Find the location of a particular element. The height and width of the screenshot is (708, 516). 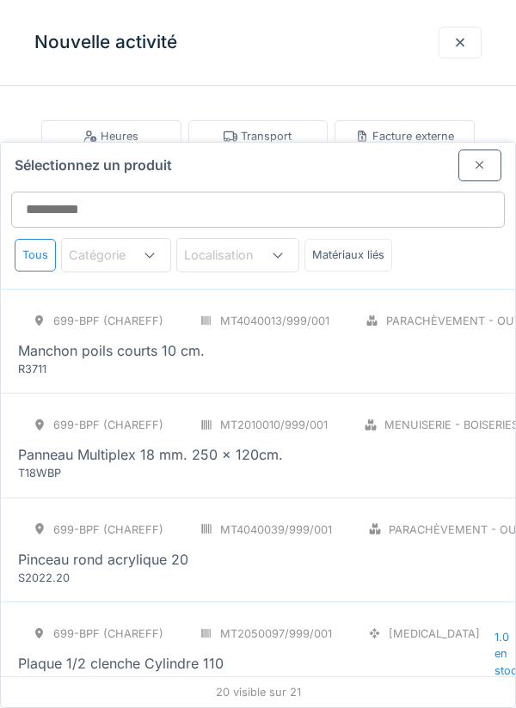

div: Catégorie is located at coordinates (109, 255).